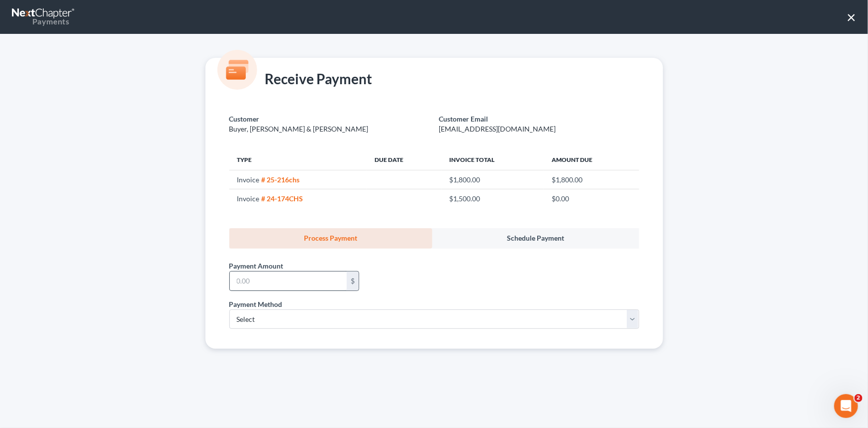 Image resolution: width=868 pixels, height=428 pixels. What do you see at coordinates (44, 17) in the screenshot?
I see `a: Payments` at bounding box center [44, 17].